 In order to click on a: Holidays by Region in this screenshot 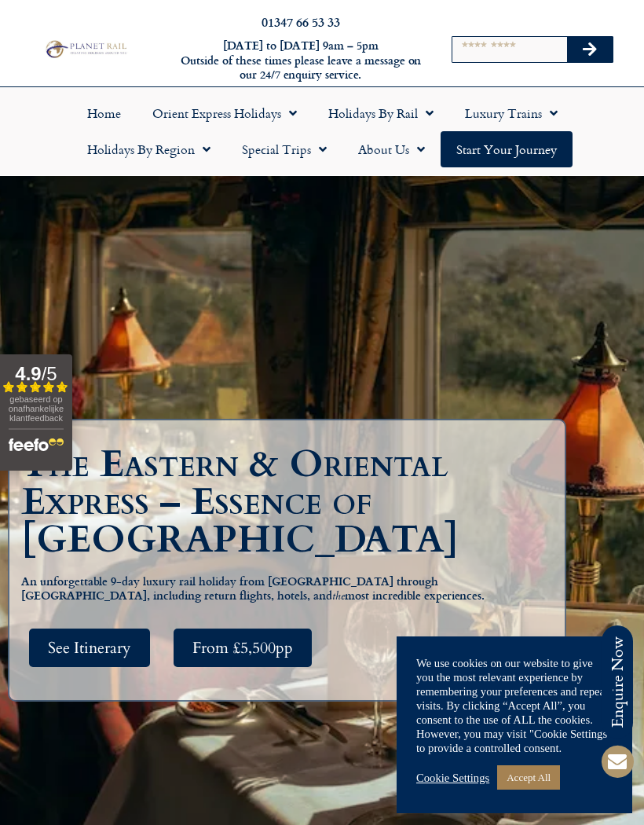, I will do `click(148, 149)`.